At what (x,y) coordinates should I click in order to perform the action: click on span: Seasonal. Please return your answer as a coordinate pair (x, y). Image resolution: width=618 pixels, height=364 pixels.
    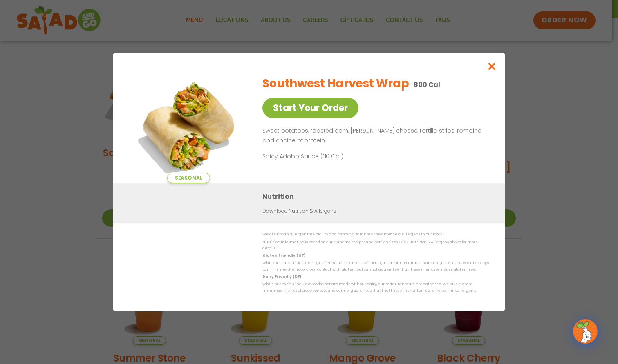
    Looking at the image, I should click on (188, 178).